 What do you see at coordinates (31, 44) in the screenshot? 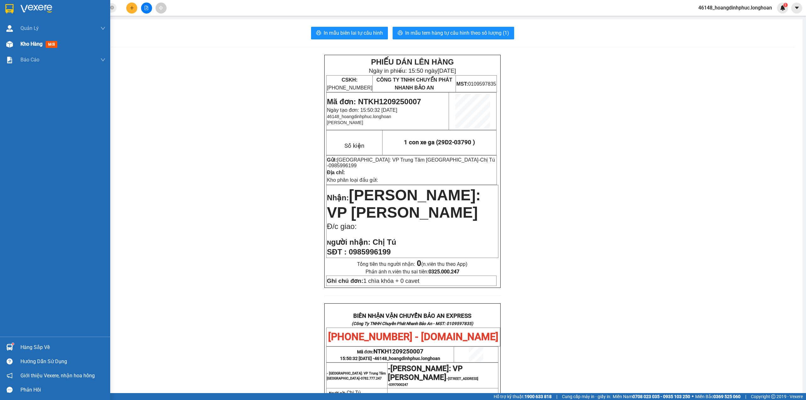
I see `span: Kho hàng` at bounding box center [31, 44].